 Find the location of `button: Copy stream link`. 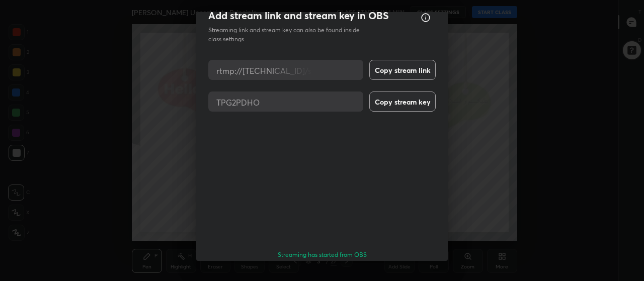

button: Copy stream link is located at coordinates (402, 70).